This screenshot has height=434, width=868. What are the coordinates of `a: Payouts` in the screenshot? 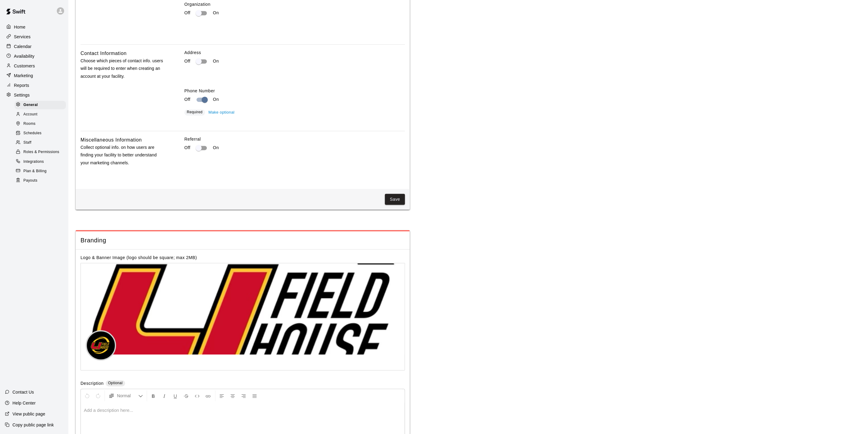 It's located at (41, 180).